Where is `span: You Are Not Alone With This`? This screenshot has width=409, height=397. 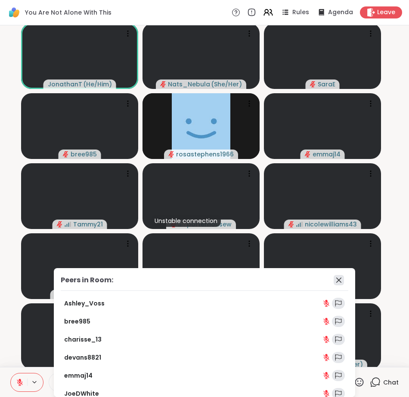
span: You Are Not Alone With This is located at coordinates (68, 12).